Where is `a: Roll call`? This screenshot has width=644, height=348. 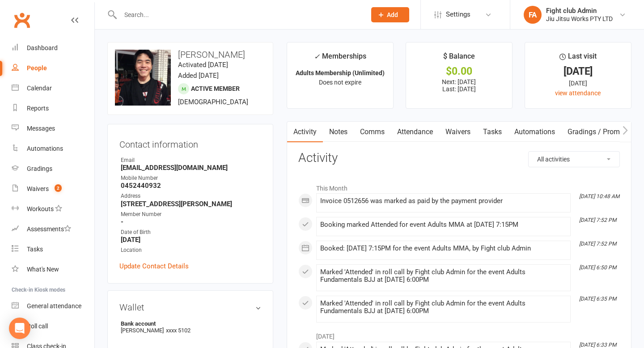
a: Roll call is located at coordinates (53, 326).